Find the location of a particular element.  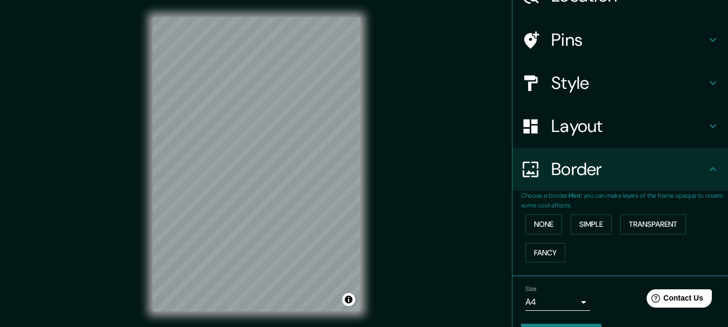

button: Transparent is located at coordinates (653, 224).